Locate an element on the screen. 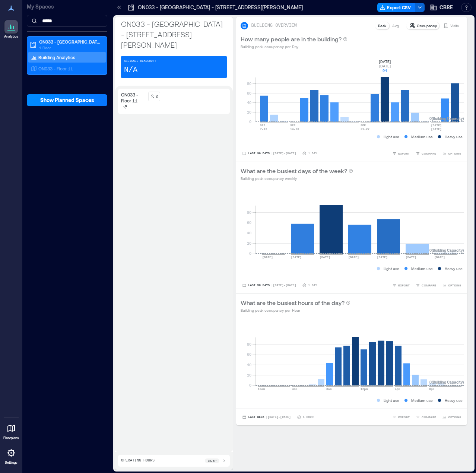 The height and width of the screenshot is (473, 476). p: N/A is located at coordinates (131, 70).